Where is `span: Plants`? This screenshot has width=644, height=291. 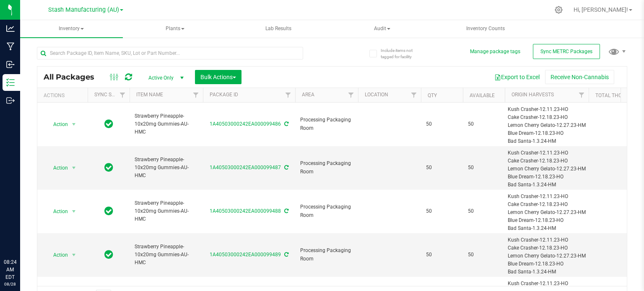 span: Plants is located at coordinates (175, 29).